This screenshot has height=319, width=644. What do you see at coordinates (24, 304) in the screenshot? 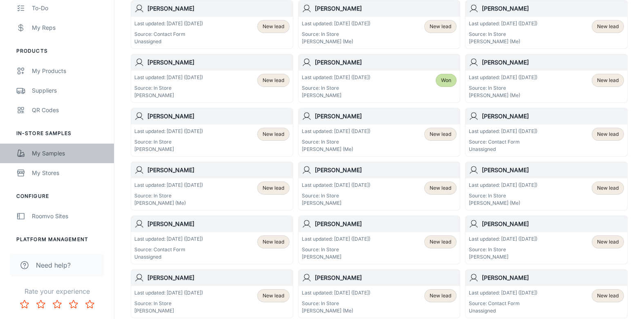
I see `button: Rate 1 star` at bounding box center [24, 304].